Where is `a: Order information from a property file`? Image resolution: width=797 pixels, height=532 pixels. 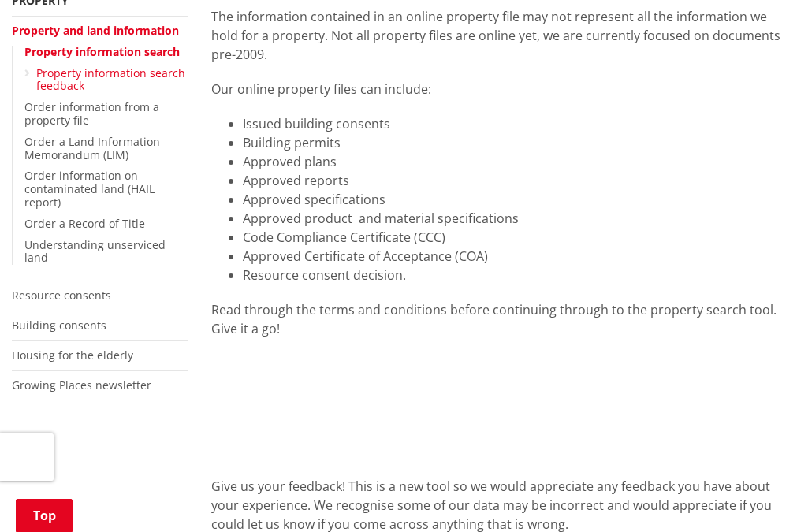 a: Order information from a property file is located at coordinates (92, 114).